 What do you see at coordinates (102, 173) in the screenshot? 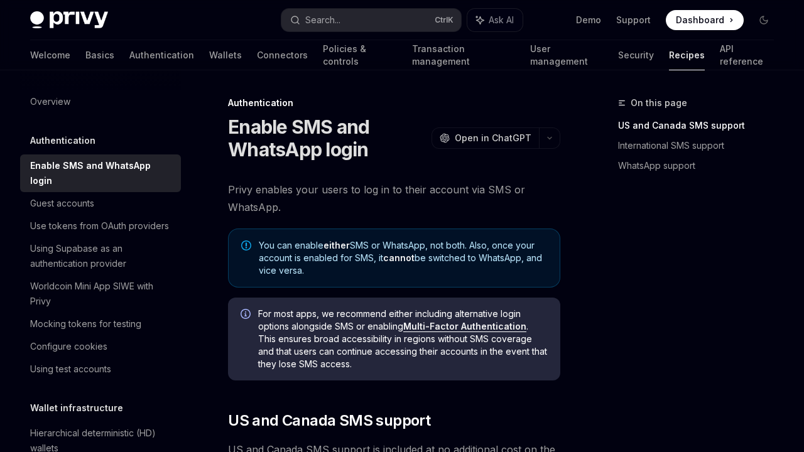
I see `div: Enable SMS and WhatsApp login` at bounding box center [102, 173].